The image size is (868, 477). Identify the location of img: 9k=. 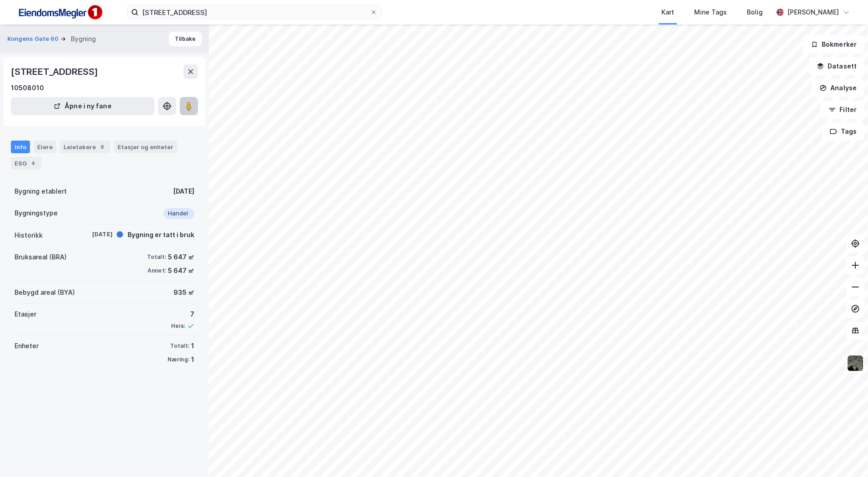
(856, 363).